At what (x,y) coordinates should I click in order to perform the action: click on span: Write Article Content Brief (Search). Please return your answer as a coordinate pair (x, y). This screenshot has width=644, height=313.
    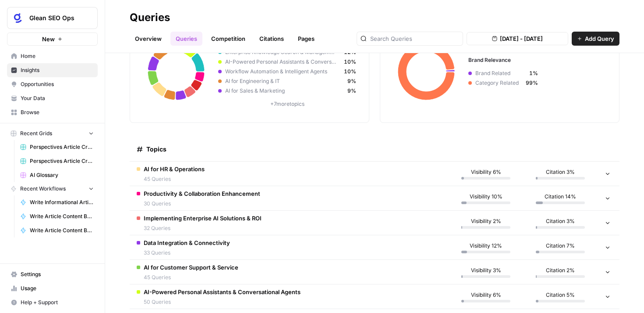
    Looking at the image, I should click on (62, 230).